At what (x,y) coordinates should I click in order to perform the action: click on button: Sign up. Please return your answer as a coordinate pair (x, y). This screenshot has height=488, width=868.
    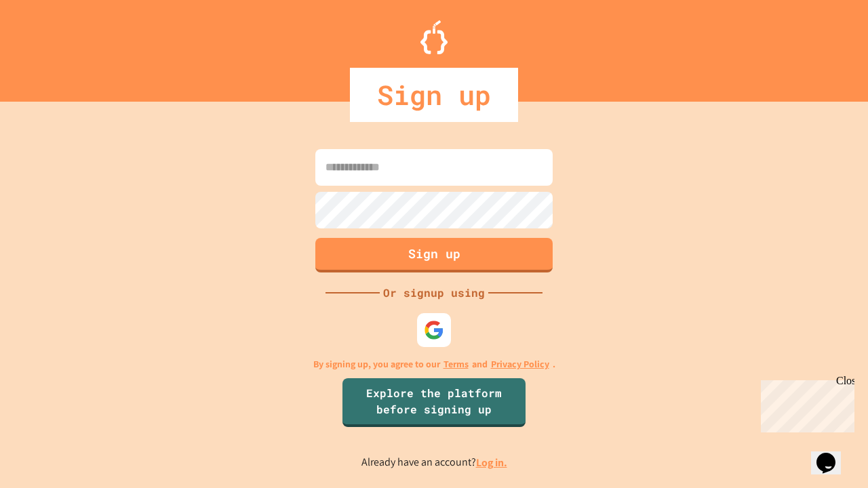
    Looking at the image, I should click on (434, 255).